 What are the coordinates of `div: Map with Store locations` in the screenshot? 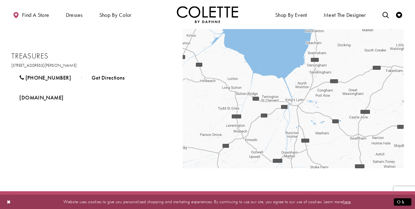 It's located at (293, 99).